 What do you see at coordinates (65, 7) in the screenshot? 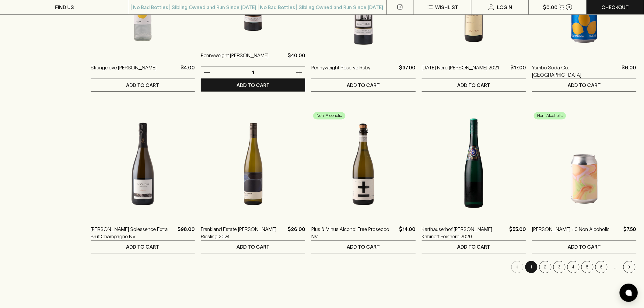
I see `p: FIND US` at bounding box center [65, 7].